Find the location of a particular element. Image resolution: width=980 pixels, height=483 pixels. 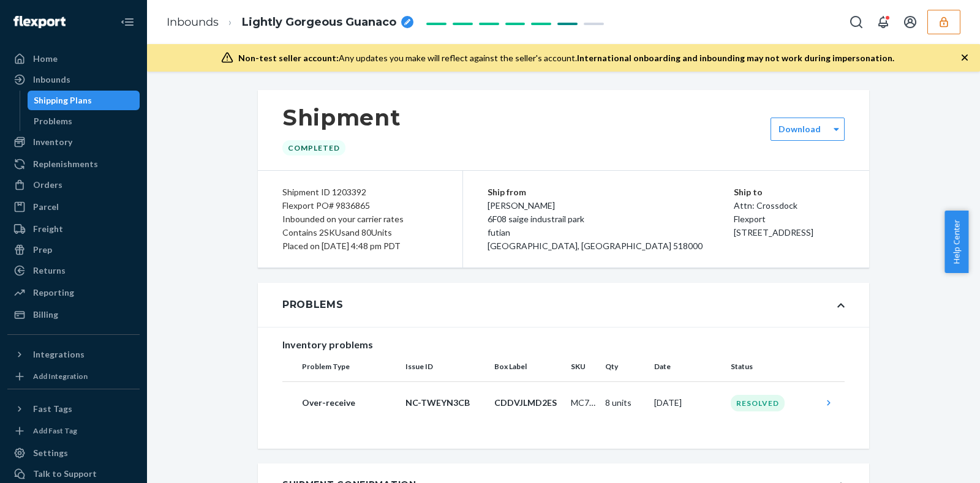

div: Shipment ID 1203392 is located at coordinates (361, 192).